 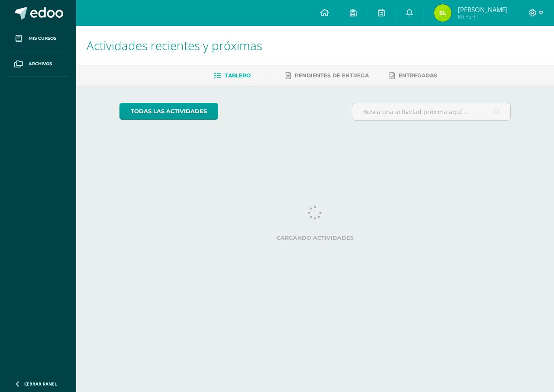 I want to click on input: Busca una actividad próxima aquí..., so click(x=432, y=112).